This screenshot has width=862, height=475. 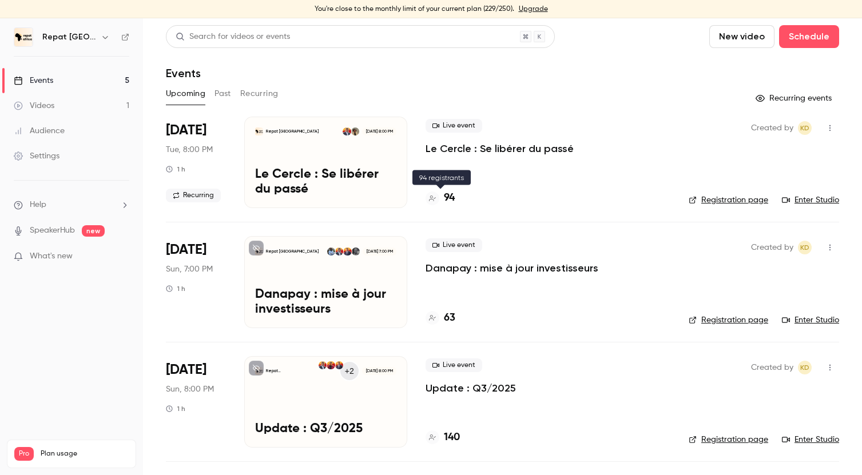 I want to click on a: Danapay : mise à jour investisseurs, so click(x=512, y=268).